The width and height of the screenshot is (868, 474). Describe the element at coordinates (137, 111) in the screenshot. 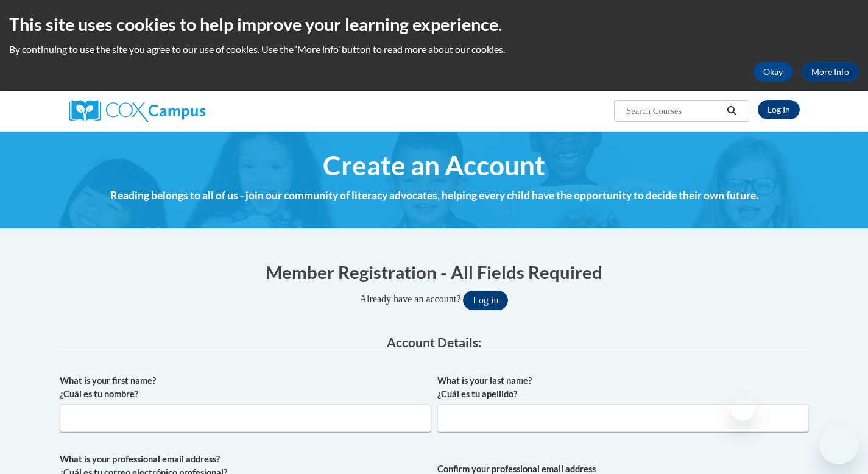

I see `a: Cox Campus` at that location.